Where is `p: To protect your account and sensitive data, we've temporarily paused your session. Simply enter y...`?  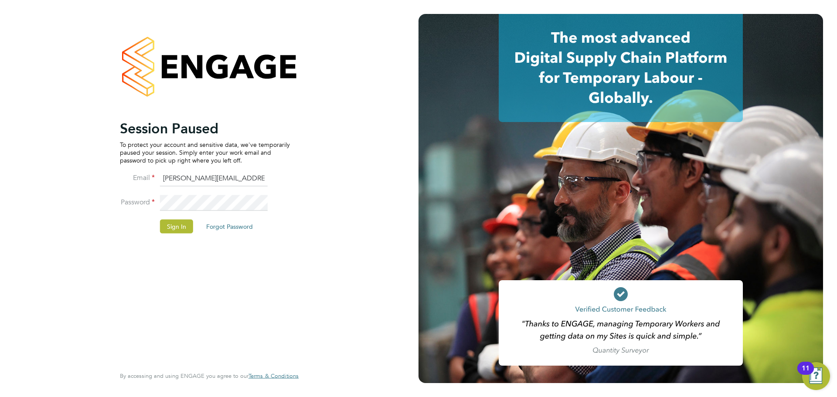 p: To protect your account and sensitive data, we've temporarily paused your session. Simply enter y... is located at coordinates (205, 152).